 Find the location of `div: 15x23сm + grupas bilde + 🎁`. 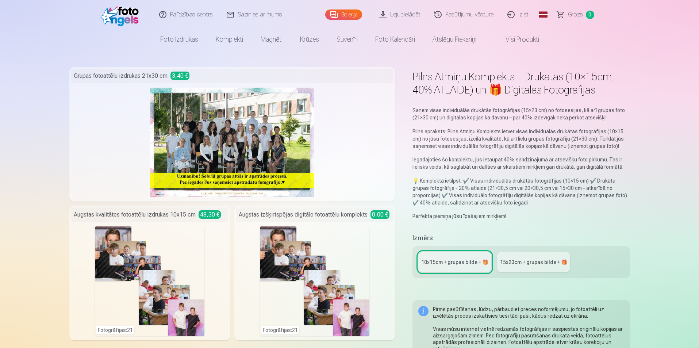

div: 15x23сm + grupas bilde + 🎁 is located at coordinates (533, 262).